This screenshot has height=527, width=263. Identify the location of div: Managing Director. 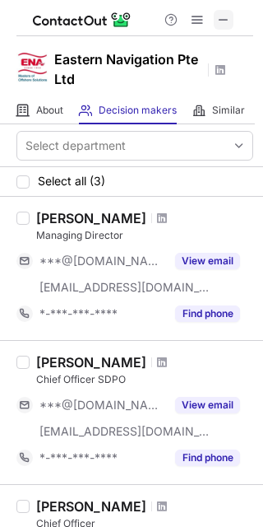
(145, 235).